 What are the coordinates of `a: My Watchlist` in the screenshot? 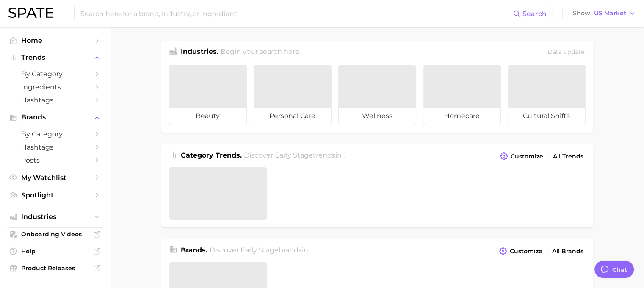 It's located at (55, 178).